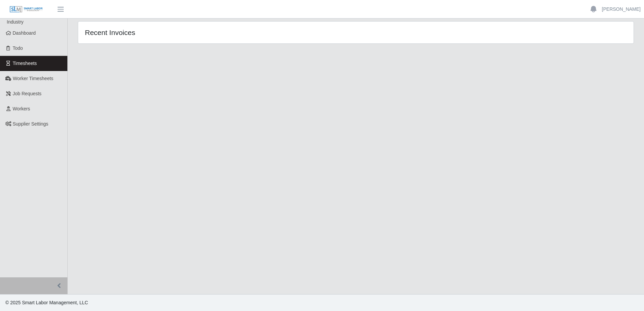 Image resolution: width=644 pixels, height=311 pixels. Describe the element at coordinates (21, 108) in the screenshot. I see `span: Workers` at that location.